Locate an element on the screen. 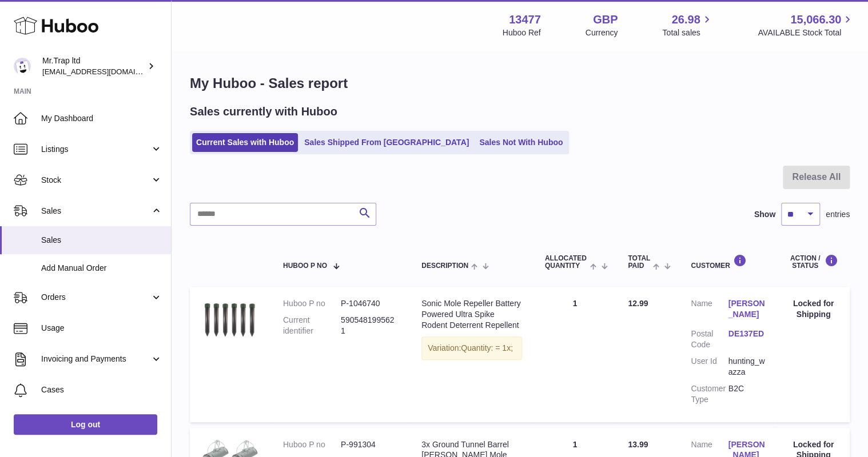  a: Log out is located at coordinates (86, 425).